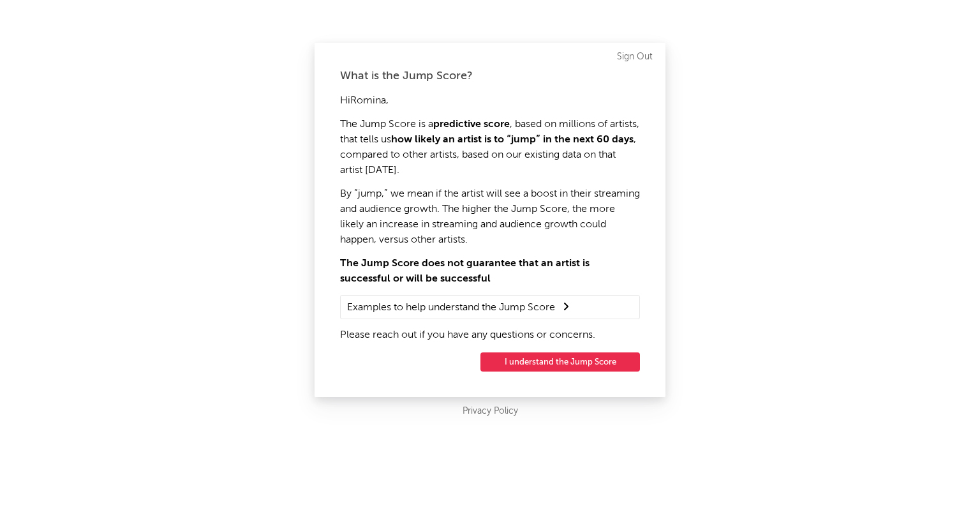  What do you see at coordinates (472, 124) in the screenshot?
I see `strong: predictive score` at bounding box center [472, 124].